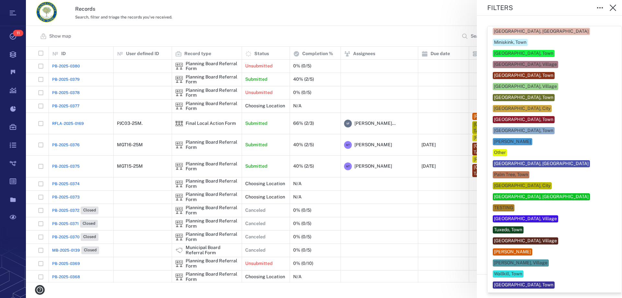  I want to click on div: Tuxedo, Town, so click(508, 230).